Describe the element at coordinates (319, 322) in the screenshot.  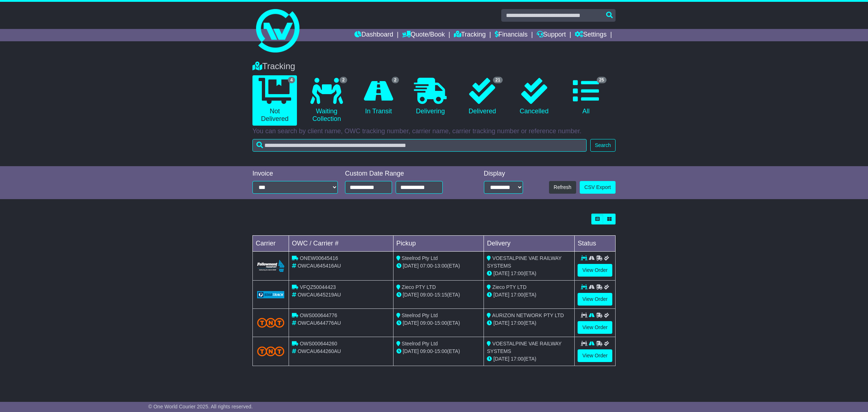
I see `span: OWCAU644776AU` at that location.